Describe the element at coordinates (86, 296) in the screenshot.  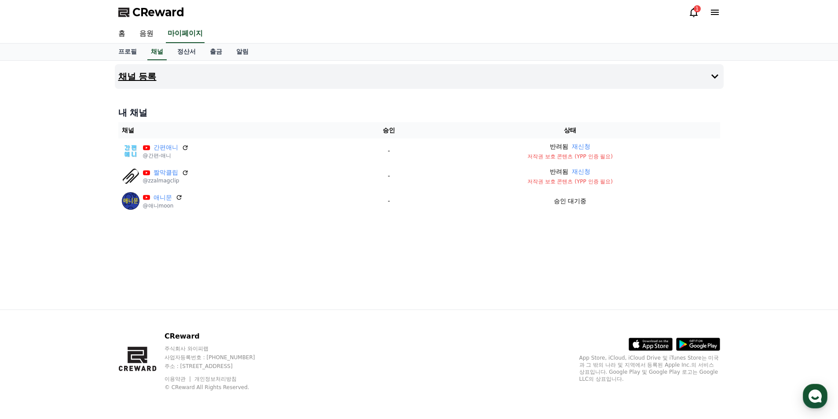
I see `span: 대화` at that location.